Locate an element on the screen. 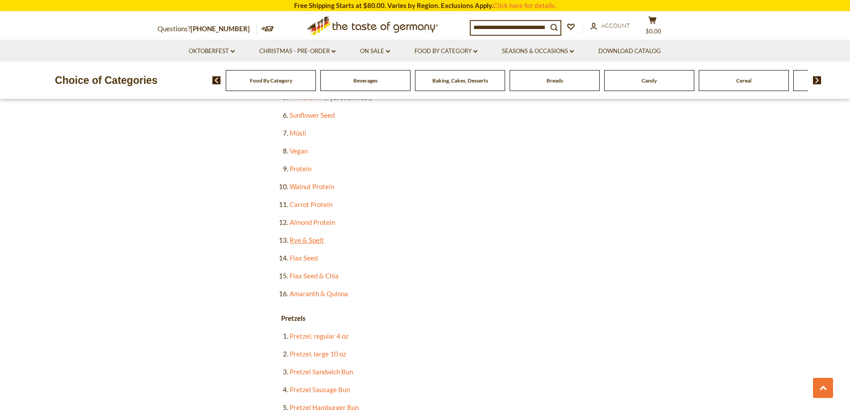  a: Beverages is located at coordinates (366, 80).